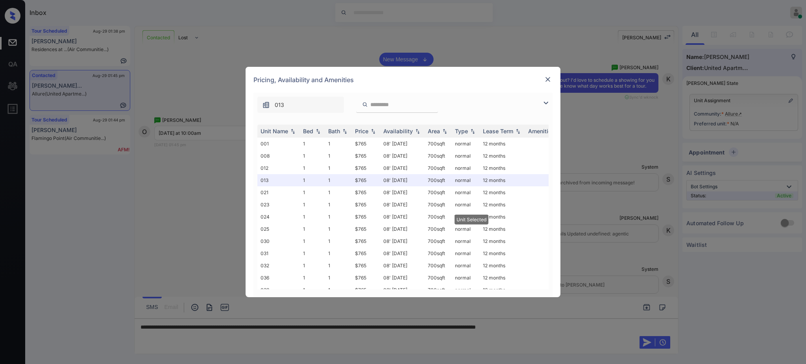 The image size is (806, 364). What do you see at coordinates (361, 131) in the screenshot?
I see `div: Price` at bounding box center [361, 131].